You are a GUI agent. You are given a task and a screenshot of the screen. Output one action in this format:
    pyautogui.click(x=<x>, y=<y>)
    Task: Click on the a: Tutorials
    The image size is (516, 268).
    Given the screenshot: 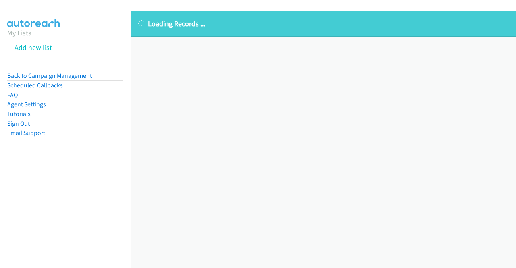 What is the action you would take?
    pyautogui.click(x=19, y=114)
    